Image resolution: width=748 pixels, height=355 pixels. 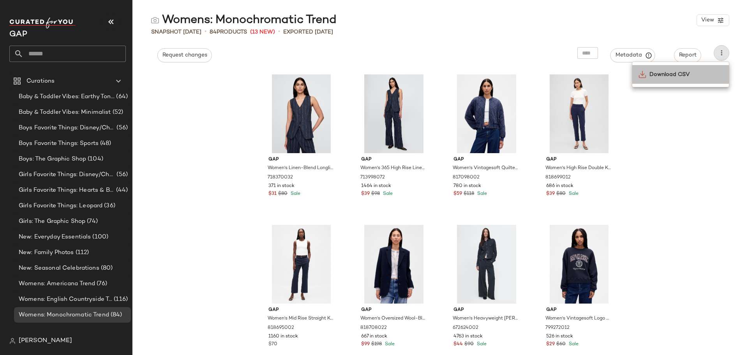 What do you see at coordinates (244, 20) in the screenshot?
I see `div: Womens: Monochromatic Trend` at bounding box center [244, 20].